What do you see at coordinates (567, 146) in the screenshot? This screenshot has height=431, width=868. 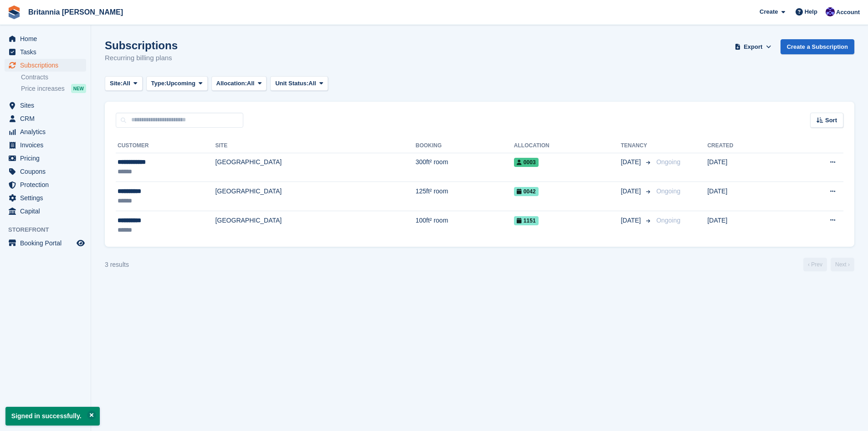 I see `th: Allocation` at bounding box center [567, 146].